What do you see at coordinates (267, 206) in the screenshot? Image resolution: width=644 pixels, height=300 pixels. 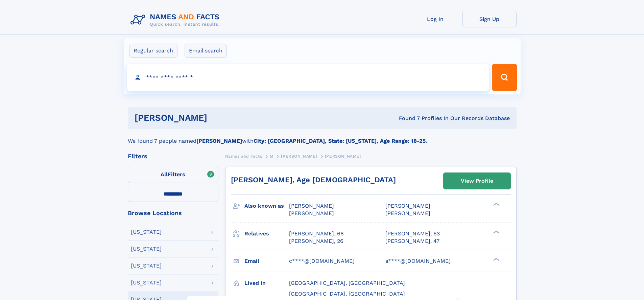 I see `h3: Also known as` at bounding box center [267, 206].